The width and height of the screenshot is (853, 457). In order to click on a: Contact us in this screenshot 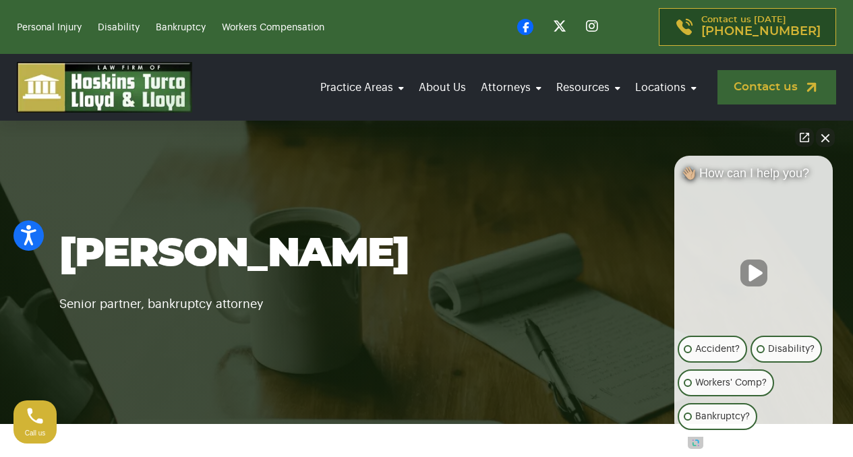, I will do `click(777, 87)`.